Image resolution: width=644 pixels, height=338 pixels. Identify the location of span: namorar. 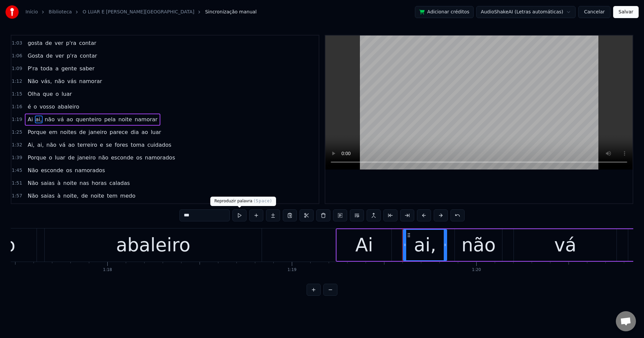
(91, 81).